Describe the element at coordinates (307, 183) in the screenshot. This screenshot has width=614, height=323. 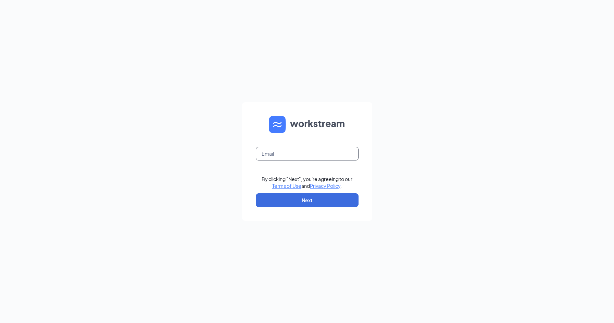
I see `div: By clicking "Next", you're agreeing to our and .` at that location.